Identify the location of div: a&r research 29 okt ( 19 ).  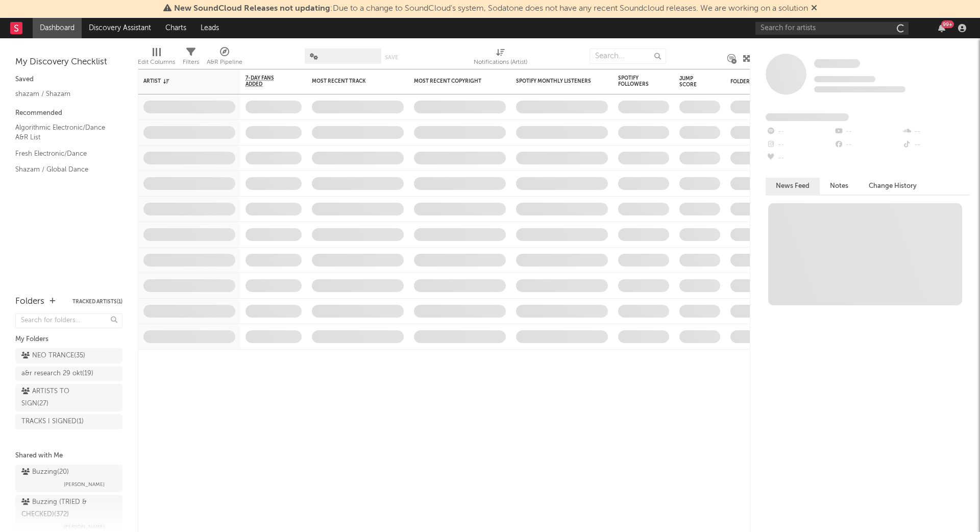
(57, 373).